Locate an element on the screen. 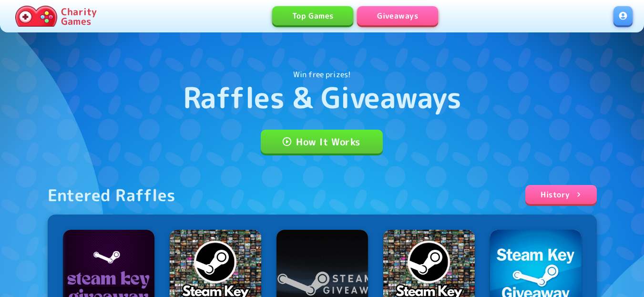 The height and width of the screenshot is (297, 644). a: Top Games is located at coordinates (313, 15).